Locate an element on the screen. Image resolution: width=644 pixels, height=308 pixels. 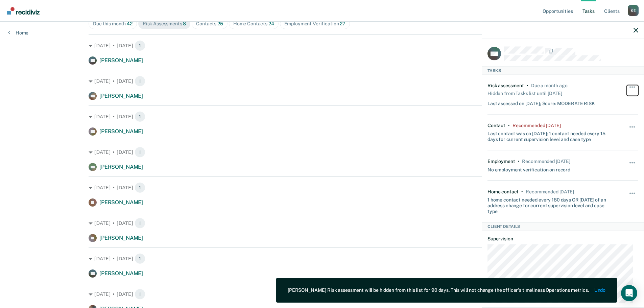
button: Undo is located at coordinates (600, 290).